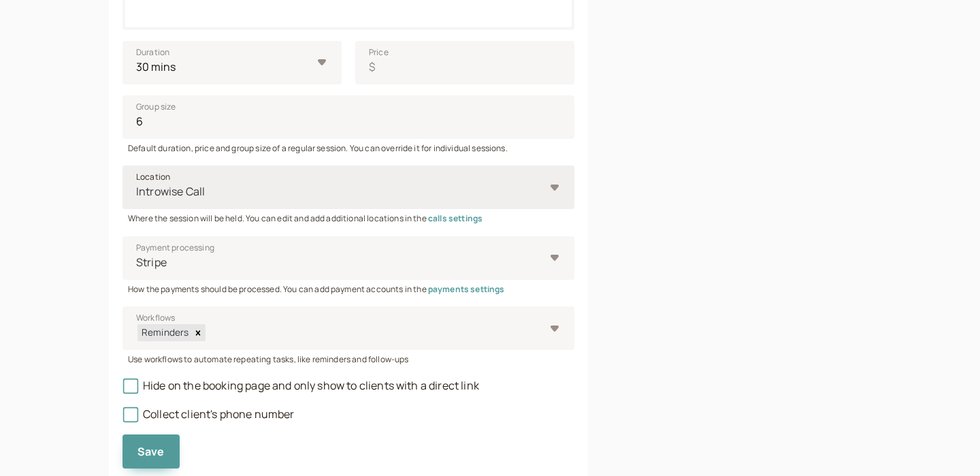 Image resolution: width=980 pixels, height=476 pixels. What do you see at coordinates (151, 452) in the screenshot?
I see `button: Save` at bounding box center [151, 452].